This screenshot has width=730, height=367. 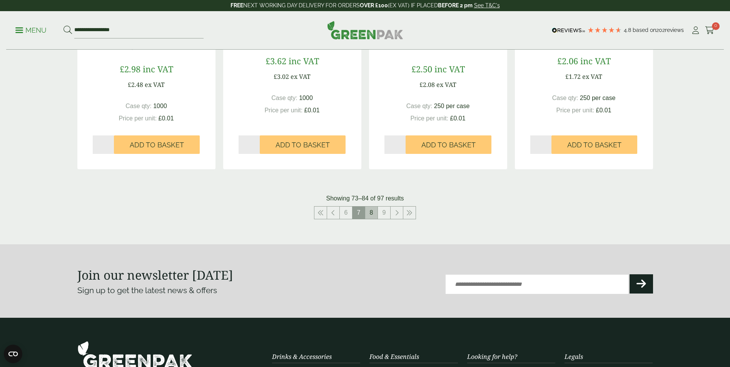 I want to click on span: £3.62, so click(x=276, y=61).